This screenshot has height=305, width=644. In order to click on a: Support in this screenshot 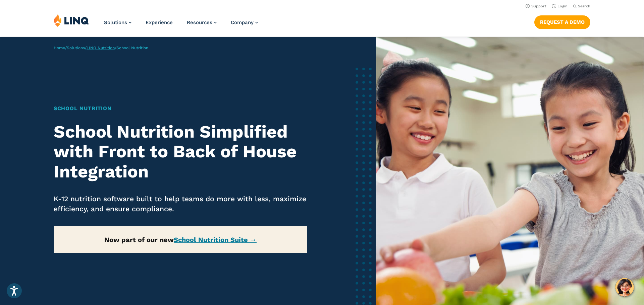, I will do `click(536, 6)`.